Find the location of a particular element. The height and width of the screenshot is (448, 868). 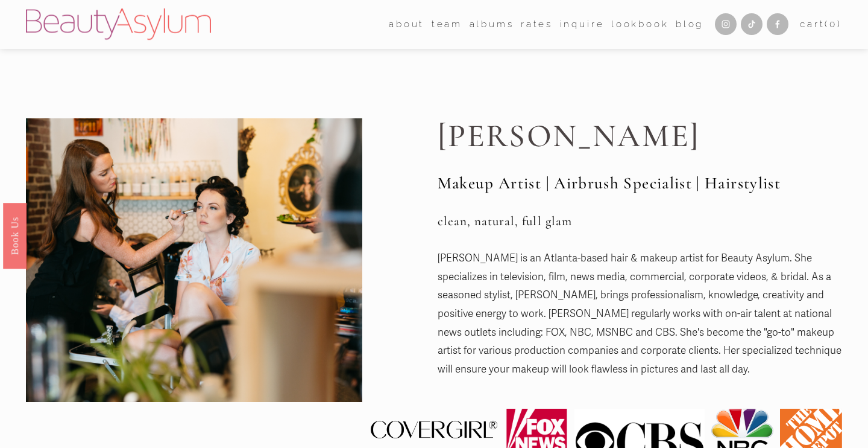

span: team is located at coordinates (447, 25).